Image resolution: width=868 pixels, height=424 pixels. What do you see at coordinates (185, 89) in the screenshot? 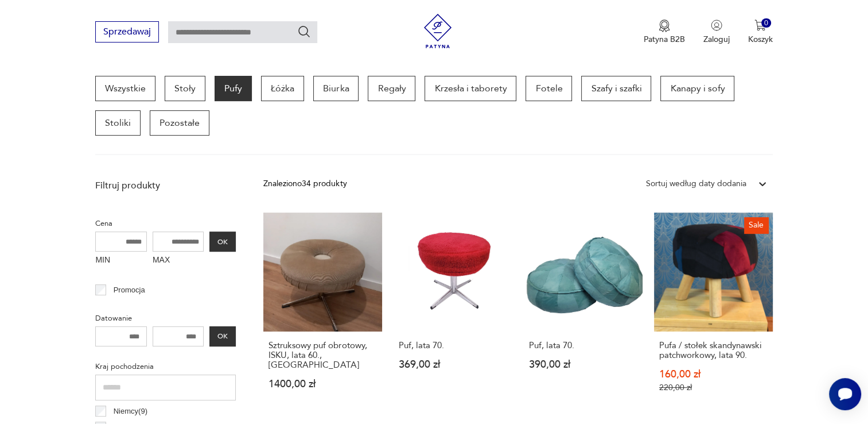
I see `p: Stoły` at bounding box center [185, 89].